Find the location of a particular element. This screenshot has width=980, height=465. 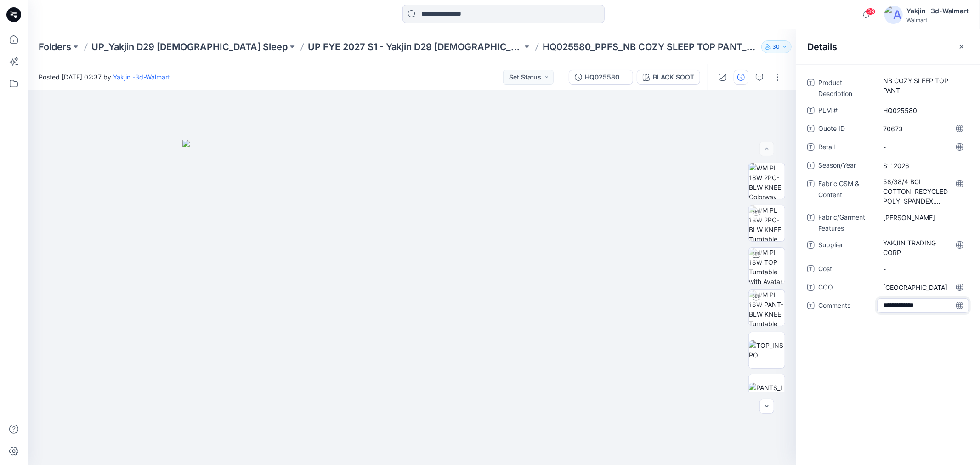

div: Yakjin -3d-Walmart is located at coordinates (937, 11).